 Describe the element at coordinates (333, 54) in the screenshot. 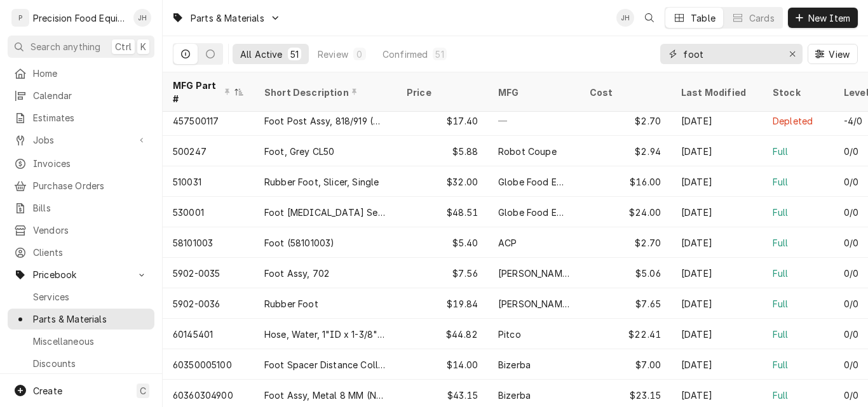

I see `div: Review` at that location.